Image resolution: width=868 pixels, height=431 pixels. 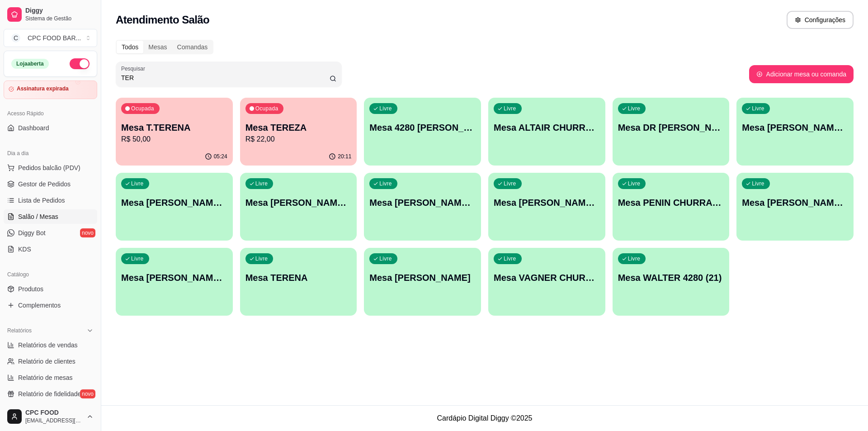 I want to click on input: Pesquisar, so click(x=225, y=78).